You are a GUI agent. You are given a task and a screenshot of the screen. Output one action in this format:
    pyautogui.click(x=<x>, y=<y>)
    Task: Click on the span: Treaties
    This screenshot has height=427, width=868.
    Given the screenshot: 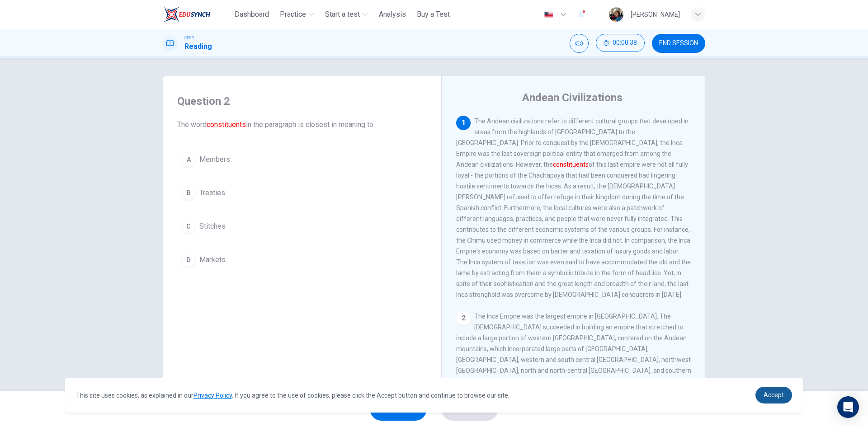 What is the action you would take?
    pyautogui.click(x=212, y=193)
    